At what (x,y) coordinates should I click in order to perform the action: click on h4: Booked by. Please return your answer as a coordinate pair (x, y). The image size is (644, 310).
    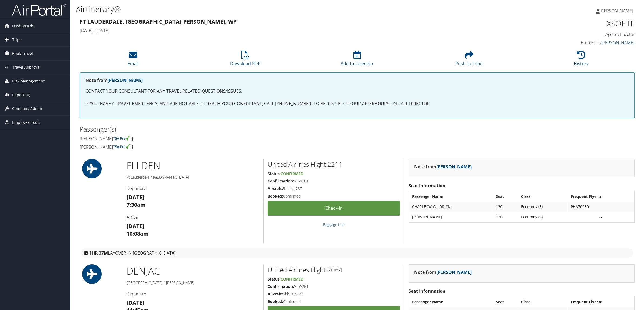
    Looking at the image, I should click on (568, 43).